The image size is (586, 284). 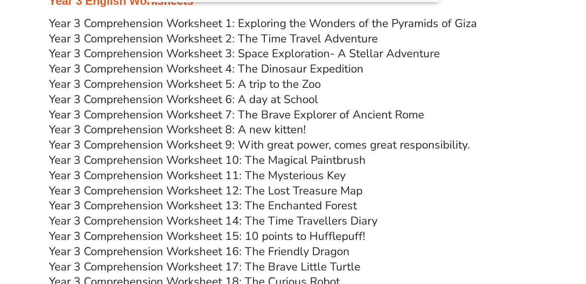 What do you see at coordinates (197, 175) in the screenshot?
I see `a: Year 3 Comprehension Worksheet 11: The Mysterious Key` at bounding box center [197, 175].